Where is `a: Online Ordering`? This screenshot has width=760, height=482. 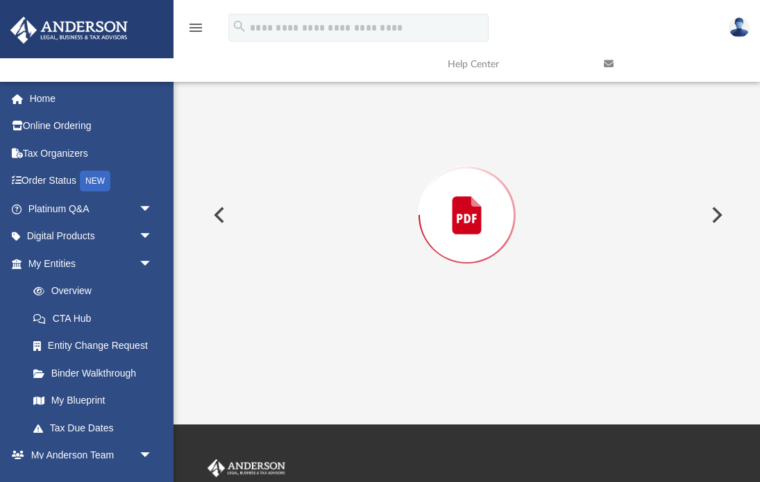
a: Online Ordering is located at coordinates (92, 126).